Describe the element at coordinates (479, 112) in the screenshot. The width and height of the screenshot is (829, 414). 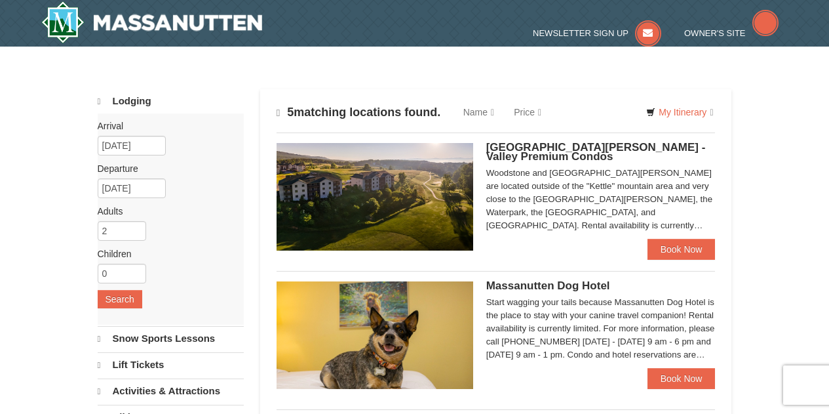
I see `a: Name` at that location.